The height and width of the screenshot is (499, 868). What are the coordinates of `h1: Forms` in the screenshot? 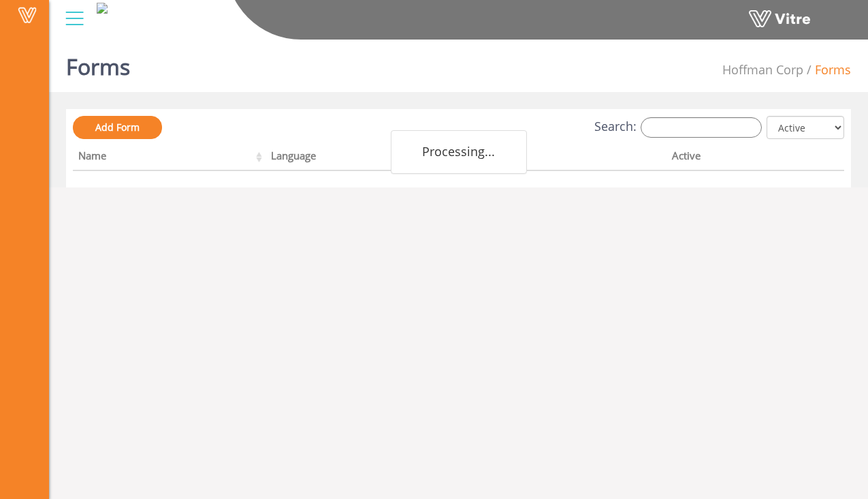 It's located at (98, 62).